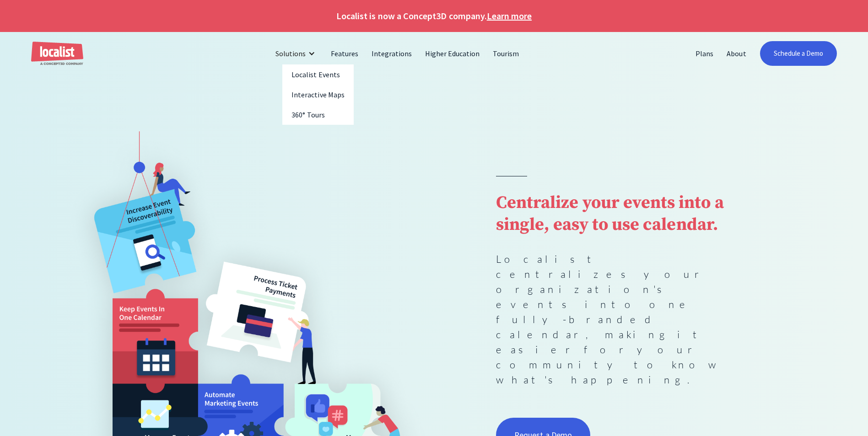 The image size is (868, 436). I want to click on a: Tourism, so click(506, 54).